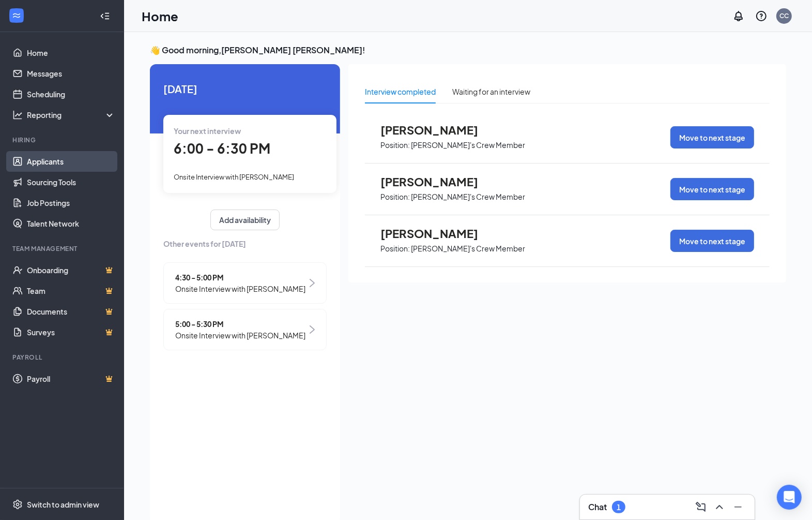  I want to click on svg: Settings, so click(18, 504).